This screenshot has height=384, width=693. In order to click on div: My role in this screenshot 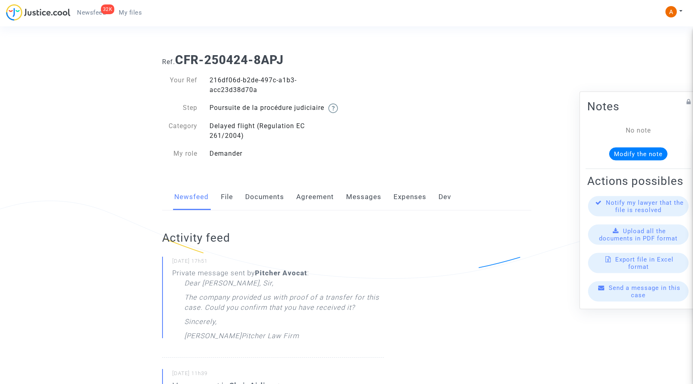, I will do `click(180, 154)`.